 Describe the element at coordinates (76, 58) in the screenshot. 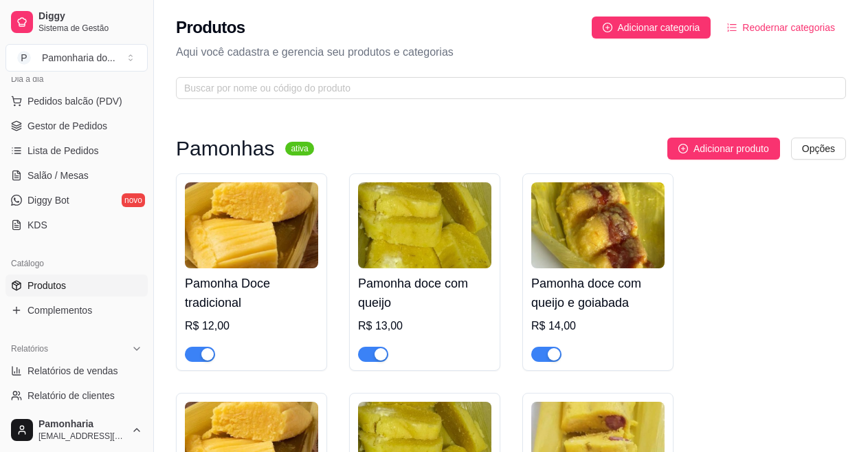

I see `button: Select a team` at that location.